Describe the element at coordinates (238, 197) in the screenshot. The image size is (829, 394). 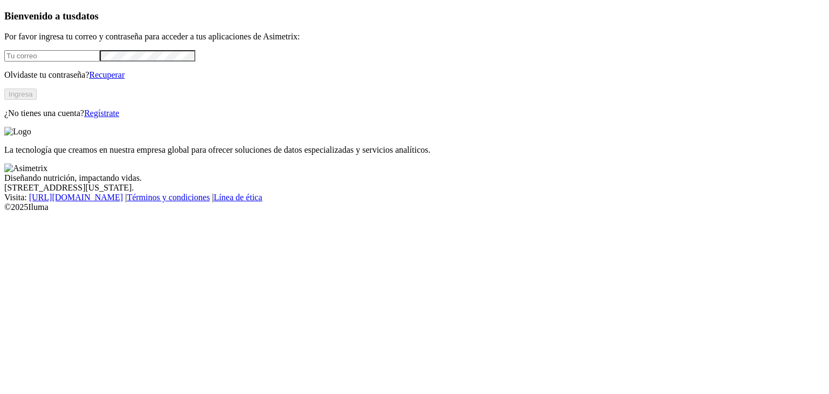
I see `a: Línea de ética` at that location.